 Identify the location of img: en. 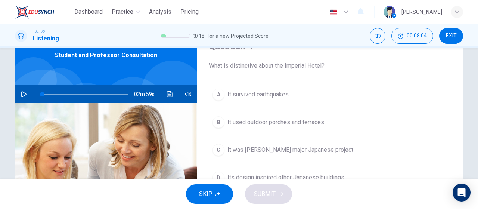
(334, 12).